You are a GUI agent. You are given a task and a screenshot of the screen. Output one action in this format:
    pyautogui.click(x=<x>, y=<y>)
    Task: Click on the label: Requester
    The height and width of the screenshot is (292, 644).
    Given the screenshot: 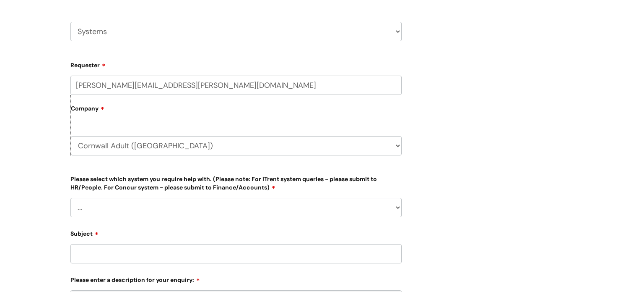 What is the action you would take?
    pyautogui.click(x=236, y=64)
    